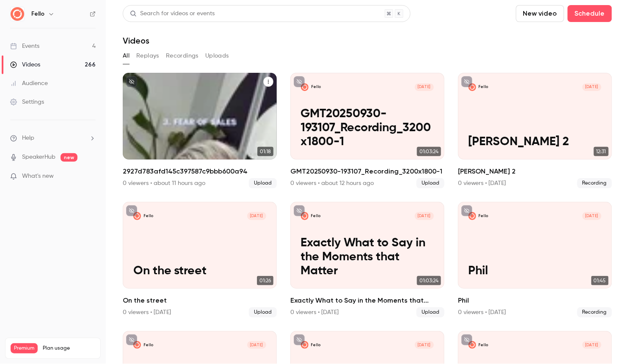 Image resolution: width=629 pixels, height=364 pixels. I want to click on span: Help, so click(28, 138).